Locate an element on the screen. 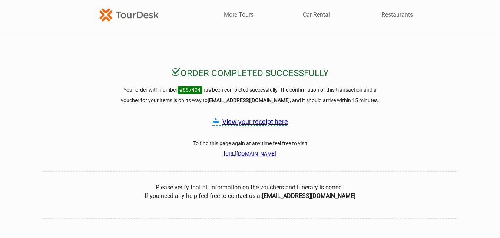 The image size is (500, 238). a: Car Rental is located at coordinates (316, 15).